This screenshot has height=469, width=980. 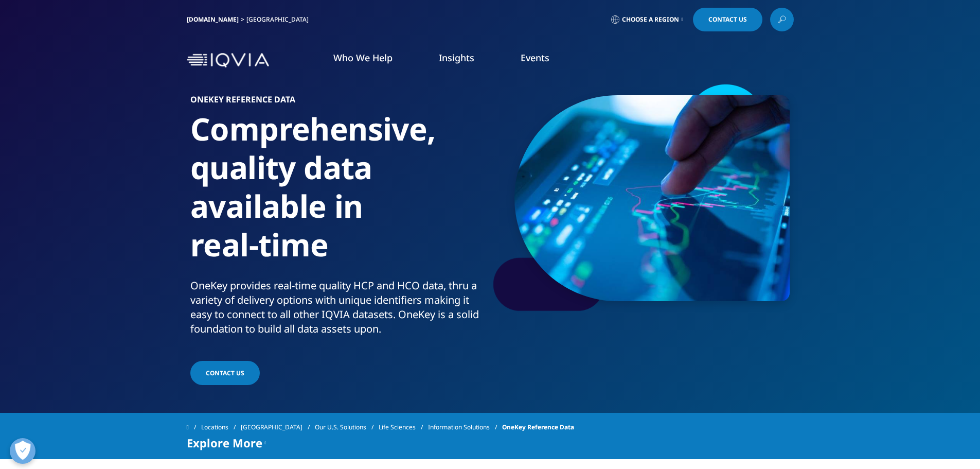 What do you see at coordinates (22, 451) in the screenshot?
I see `button: Open Preferences` at bounding box center [22, 451].